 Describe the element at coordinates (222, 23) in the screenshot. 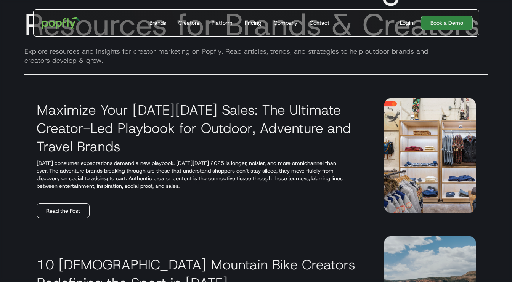

I see `div: Platform` at that location.